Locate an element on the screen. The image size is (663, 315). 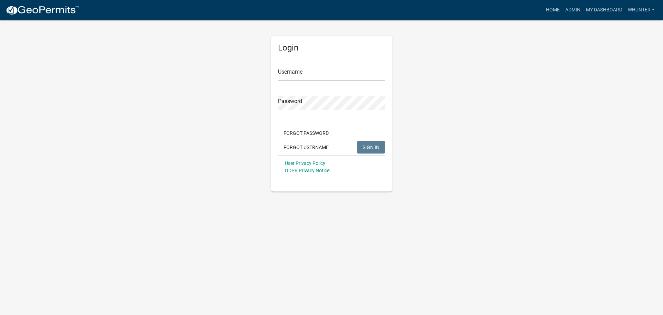
h5: Login is located at coordinates (332, 48).